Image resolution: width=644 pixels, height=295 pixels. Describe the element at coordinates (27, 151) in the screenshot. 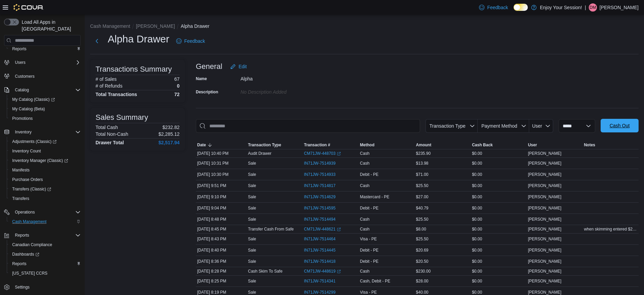

I see `a: Inventory Count` at that location.